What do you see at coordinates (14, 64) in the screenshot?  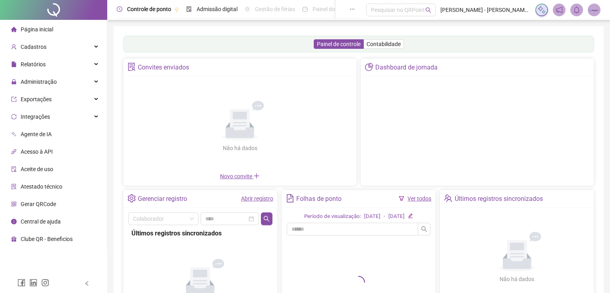 I see `span: file` at bounding box center [14, 64].